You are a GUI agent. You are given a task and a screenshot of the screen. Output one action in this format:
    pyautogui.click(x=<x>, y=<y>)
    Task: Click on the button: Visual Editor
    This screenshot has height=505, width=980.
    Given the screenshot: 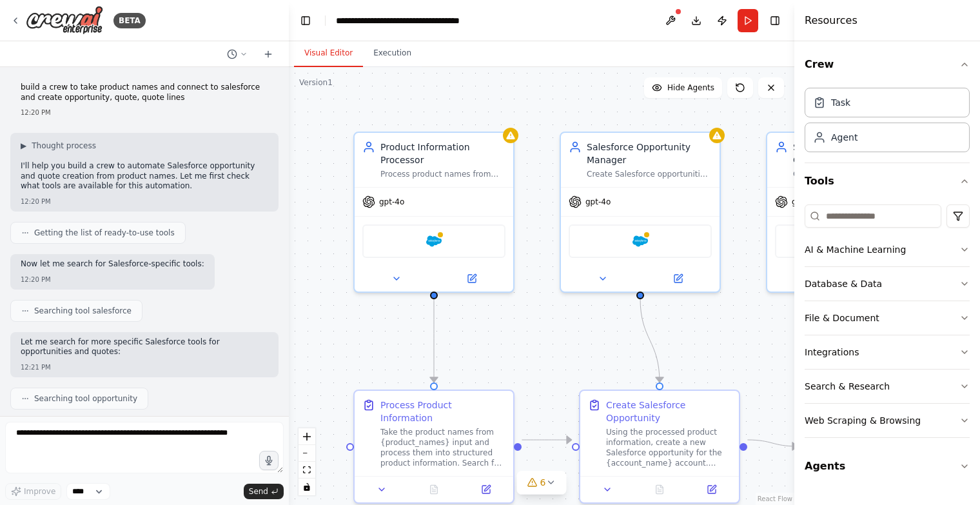 What is the action you would take?
    pyautogui.click(x=328, y=53)
    